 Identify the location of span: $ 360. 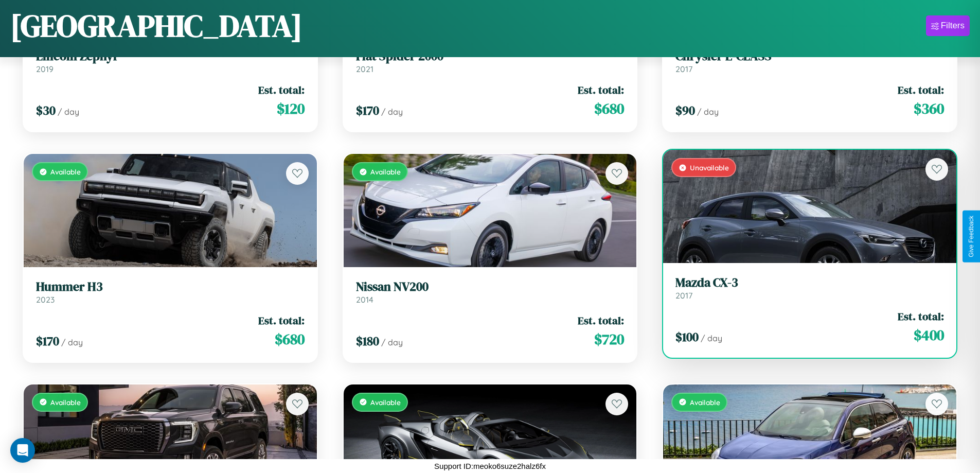
(929, 109).